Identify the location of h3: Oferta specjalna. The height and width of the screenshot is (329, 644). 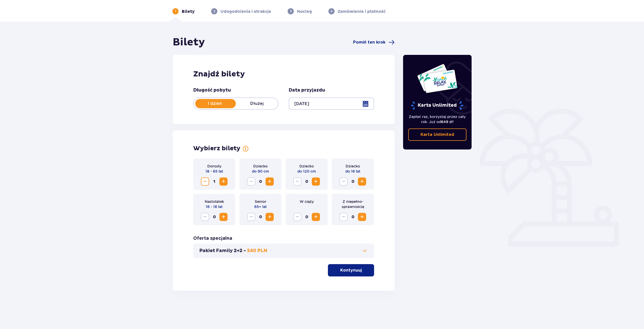
(213, 238).